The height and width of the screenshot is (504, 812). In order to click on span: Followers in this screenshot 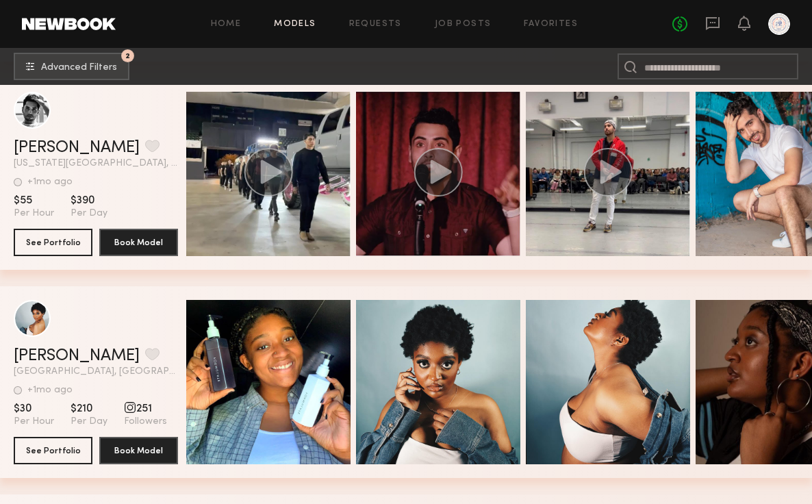, I will do `click(145, 422)`.